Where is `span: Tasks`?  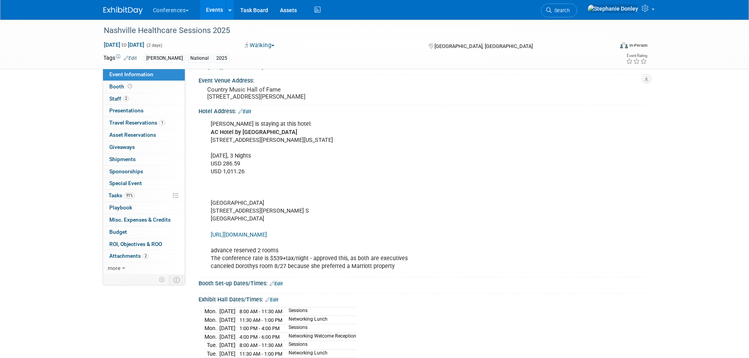 span: Tasks is located at coordinates (121, 195).